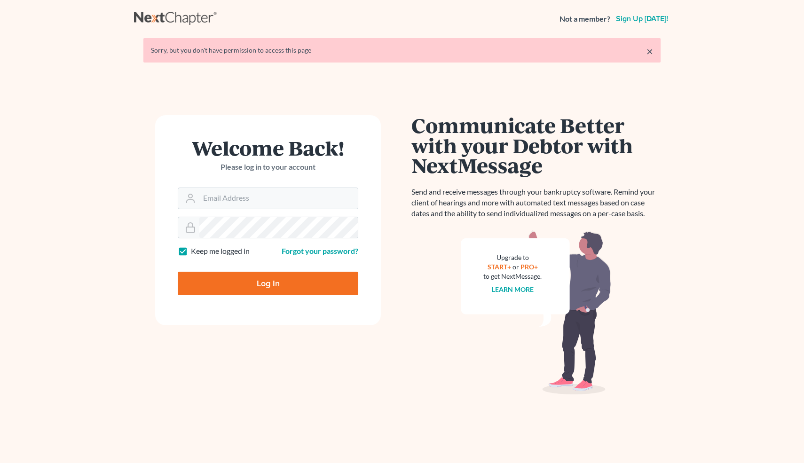  What do you see at coordinates (320, 251) in the screenshot?
I see `a: Forgot your password?` at bounding box center [320, 251].